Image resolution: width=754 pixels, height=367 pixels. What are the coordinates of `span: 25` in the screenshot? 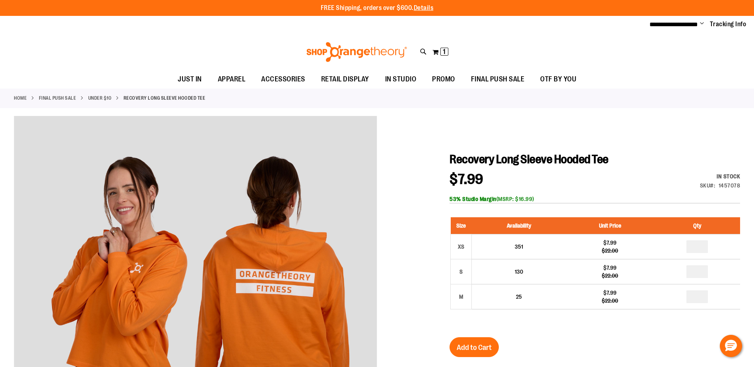 It's located at (519, 297).